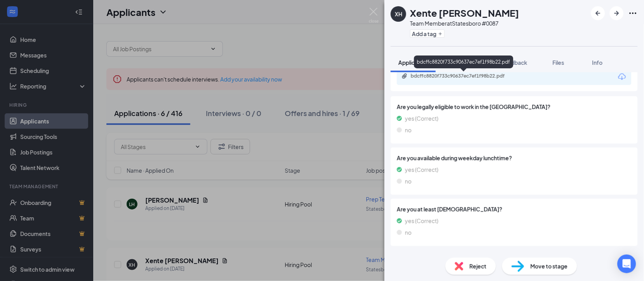  What do you see at coordinates (633, 13) in the screenshot?
I see `svg: Ellipses` at bounding box center [633, 13].